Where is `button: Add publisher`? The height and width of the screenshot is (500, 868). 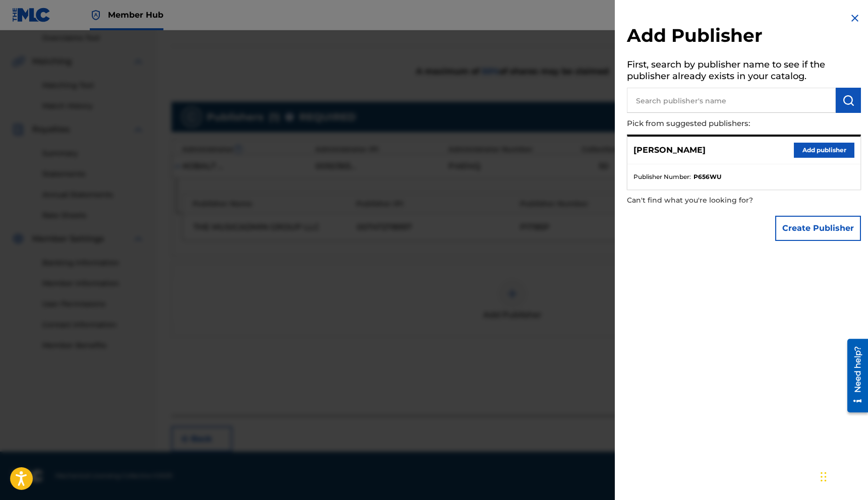
button: Add publisher is located at coordinates (824, 150).